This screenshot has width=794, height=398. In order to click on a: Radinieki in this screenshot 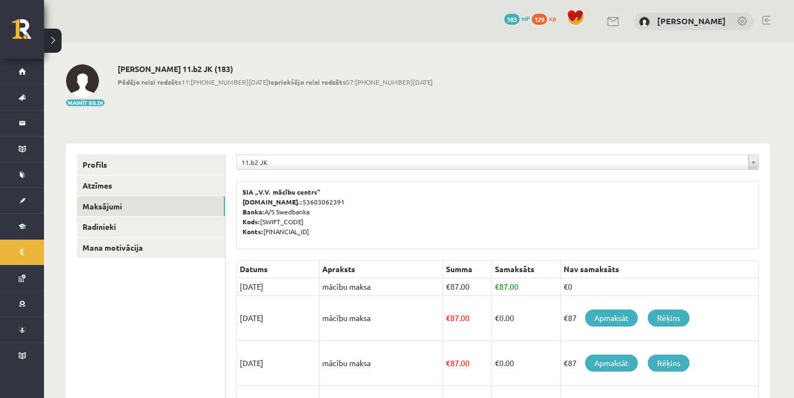, I will do `click(151, 227)`.